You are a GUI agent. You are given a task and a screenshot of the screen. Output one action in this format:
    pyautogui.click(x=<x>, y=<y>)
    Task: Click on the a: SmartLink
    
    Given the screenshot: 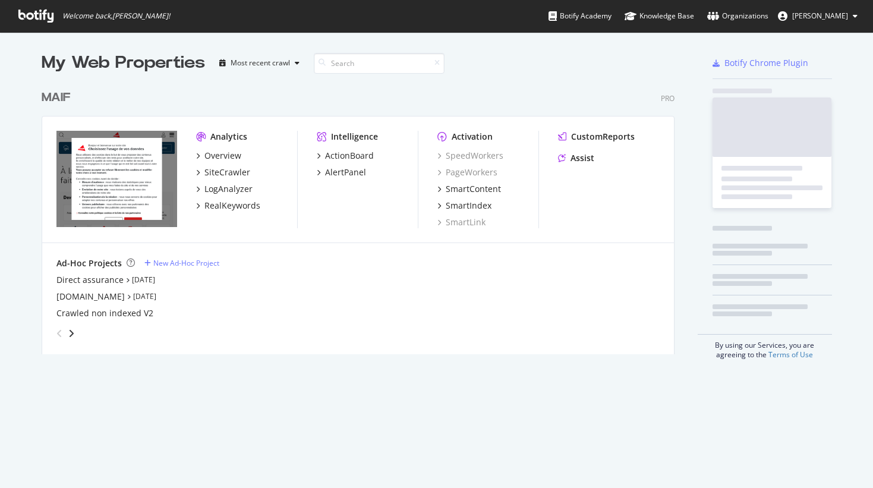 What is the action you would take?
    pyautogui.click(x=461, y=222)
    